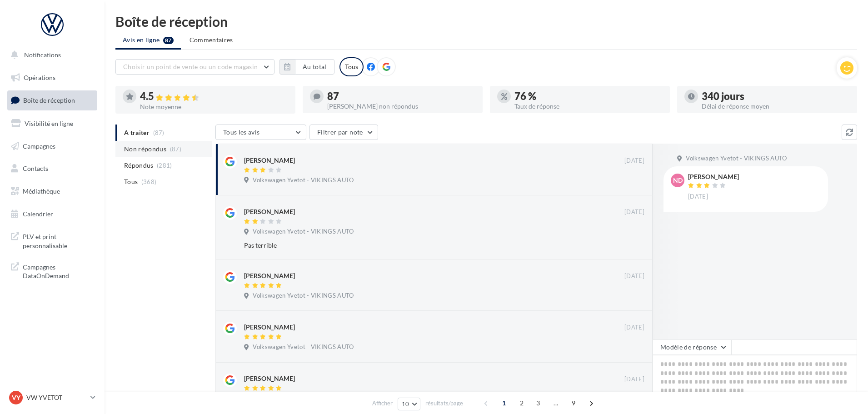 The width and height of the screenshot is (868, 414). What do you see at coordinates (414, 246) in the screenshot?
I see `div: Pas terrible` at bounding box center [414, 246].